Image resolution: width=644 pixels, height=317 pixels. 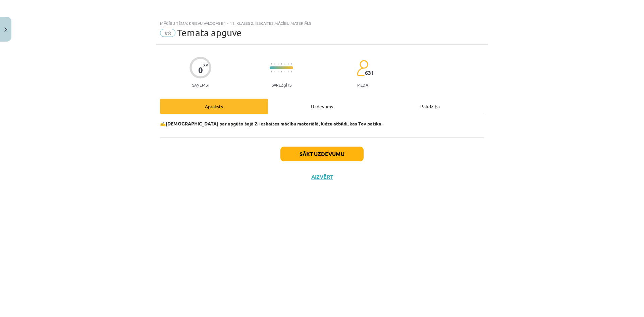 I want to click on span: 631, so click(x=369, y=72).